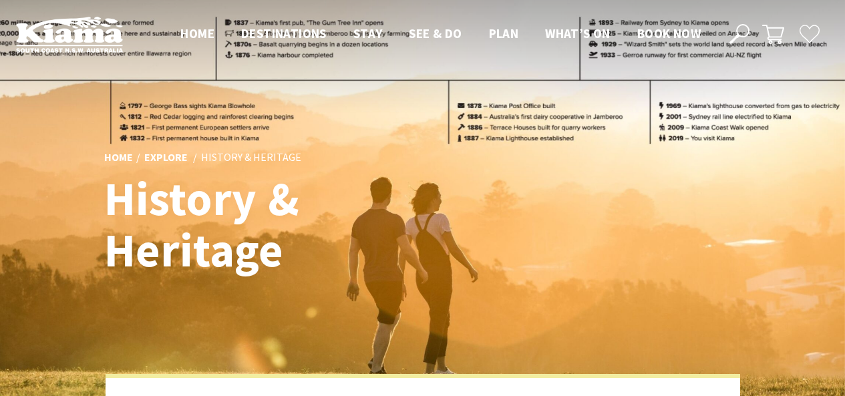 Image resolution: width=845 pixels, height=396 pixels. Describe the element at coordinates (368, 33) in the screenshot. I see `span: Stay` at that location.